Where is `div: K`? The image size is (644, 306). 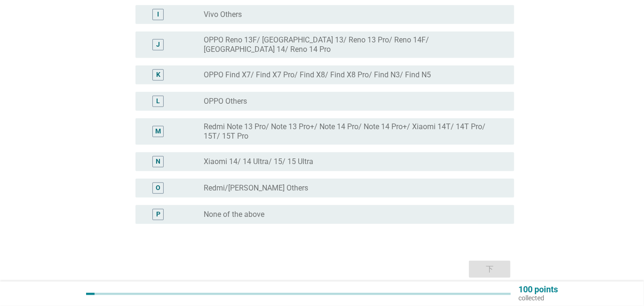 div: K is located at coordinates (158, 75).